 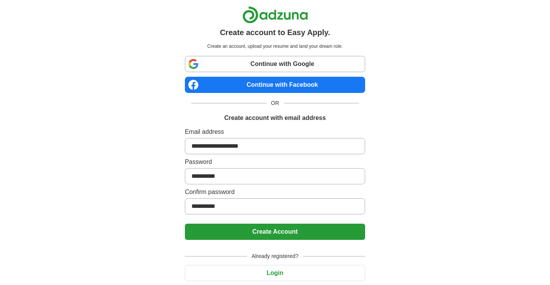 What do you see at coordinates (275, 132) in the screenshot?
I see `label: Email address` at bounding box center [275, 132].